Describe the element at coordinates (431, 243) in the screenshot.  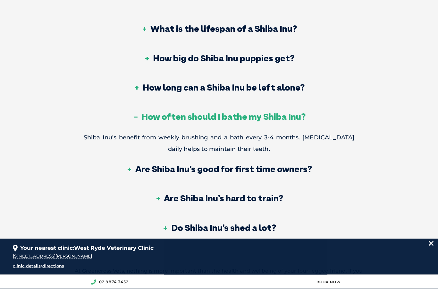
I see `img: location_close.svg` at that location.